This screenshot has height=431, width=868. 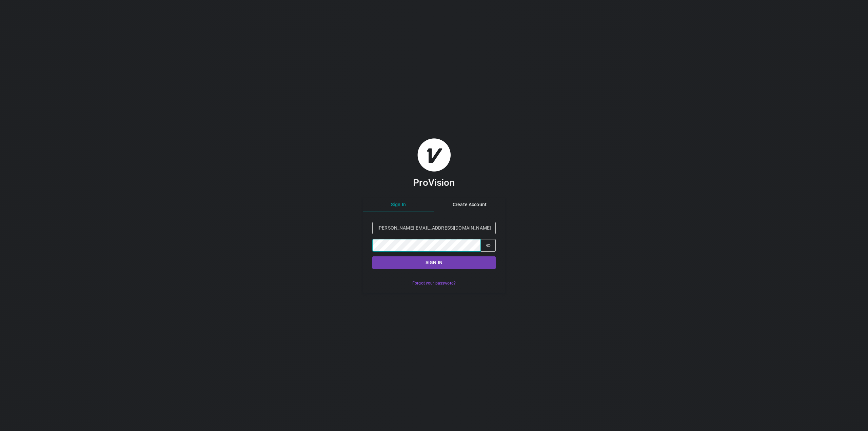 I want to click on button: Sign in, so click(x=434, y=262).